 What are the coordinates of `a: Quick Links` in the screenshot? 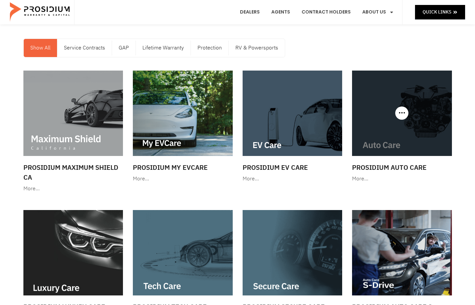 It's located at (440, 12).